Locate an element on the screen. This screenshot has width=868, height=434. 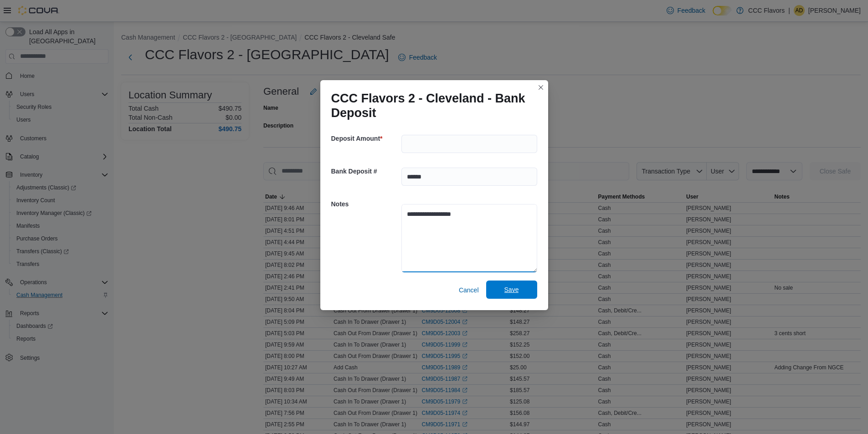
h5: Bank Deposit # is located at coordinates (366, 171).